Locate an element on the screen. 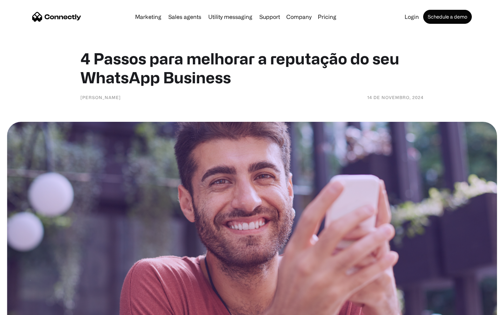  a: Login is located at coordinates (412, 17).